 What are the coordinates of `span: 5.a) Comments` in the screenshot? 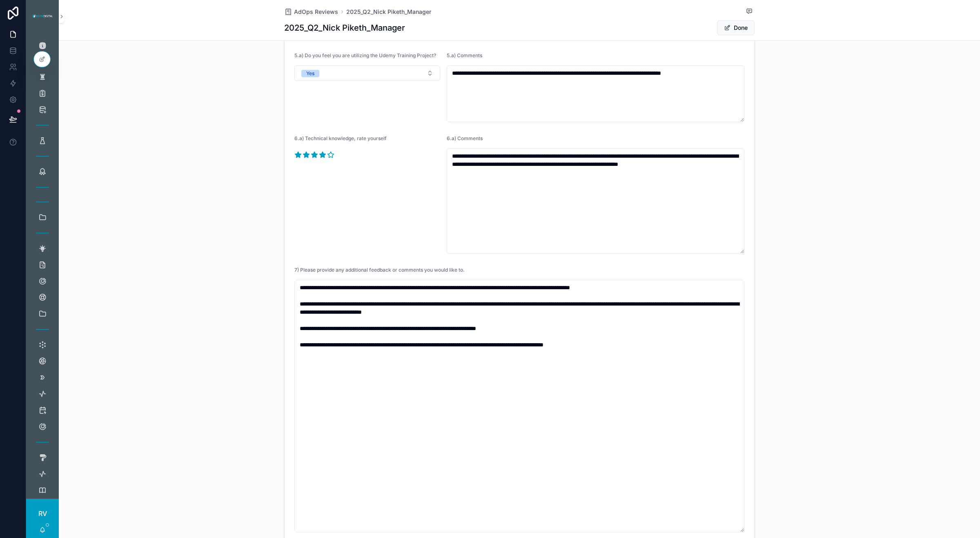 It's located at (465, 55).